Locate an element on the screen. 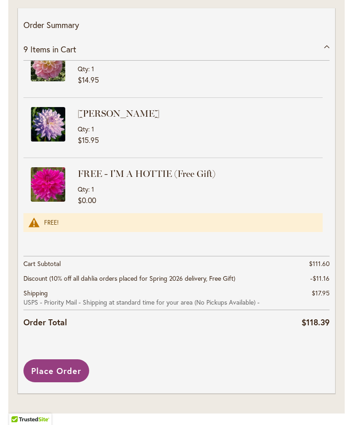 This screenshot has width=353, height=425. img: JORDAN NICOLE is located at coordinates (48, 124).